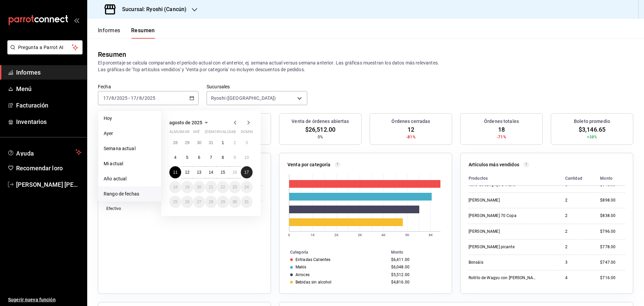 The width and height of the screenshot is (644, 306). I want to click on font: Sucursal: Ryoshi (Cancún), so click(155, 9).